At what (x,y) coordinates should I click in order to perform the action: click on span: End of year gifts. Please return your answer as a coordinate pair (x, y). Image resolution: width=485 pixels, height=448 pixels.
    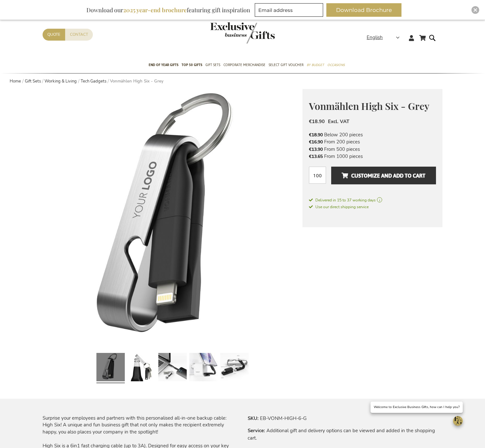
    Looking at the image, I should click on (163, 65).